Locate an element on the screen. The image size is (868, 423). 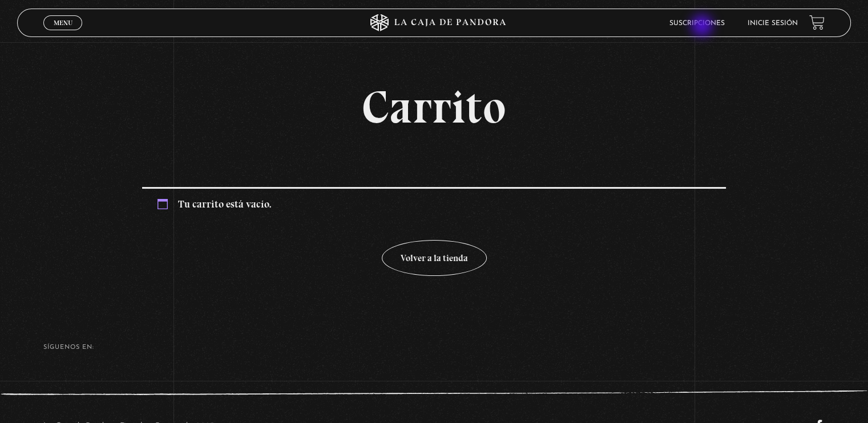
span: Menu is located at coordinates (63, 22).